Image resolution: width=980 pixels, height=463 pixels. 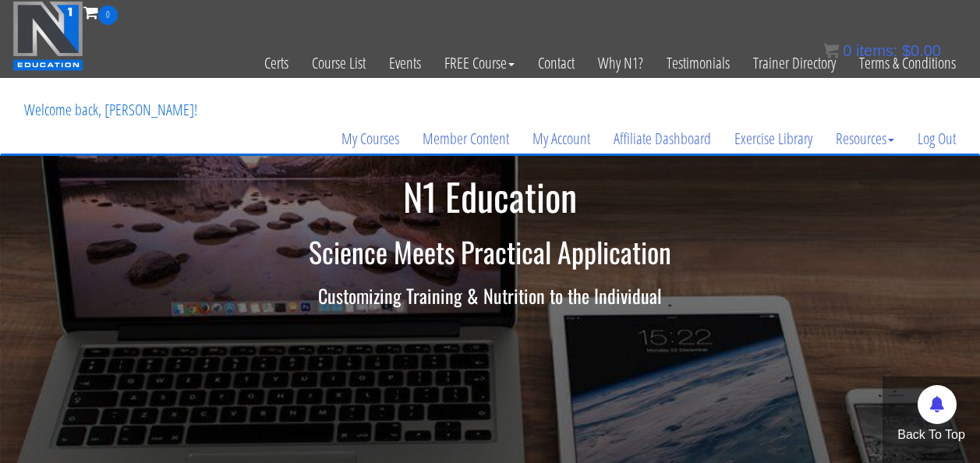 I want to click on a: FREE Course, so click(x=480, y=63).